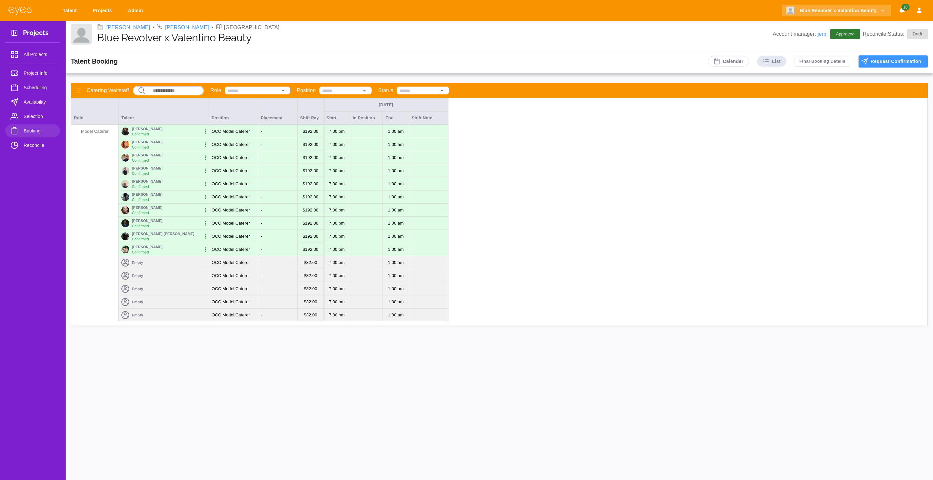 The height and width of the screenshot is (480, 933). I want to click on button: List, so click(771, 61).